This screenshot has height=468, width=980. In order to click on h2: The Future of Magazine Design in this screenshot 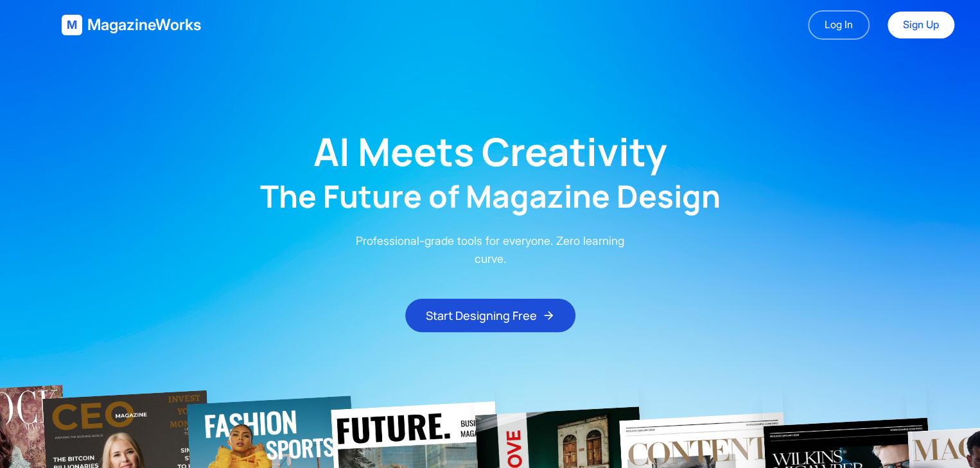, I will do `click(490, 196)`.